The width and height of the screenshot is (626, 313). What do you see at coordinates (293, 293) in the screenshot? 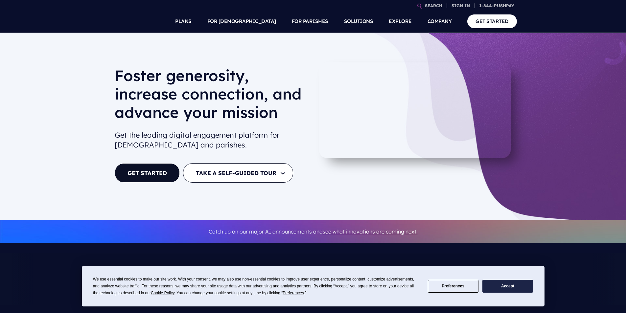
I see `span: Preferences` at bounding box center [293, 293].